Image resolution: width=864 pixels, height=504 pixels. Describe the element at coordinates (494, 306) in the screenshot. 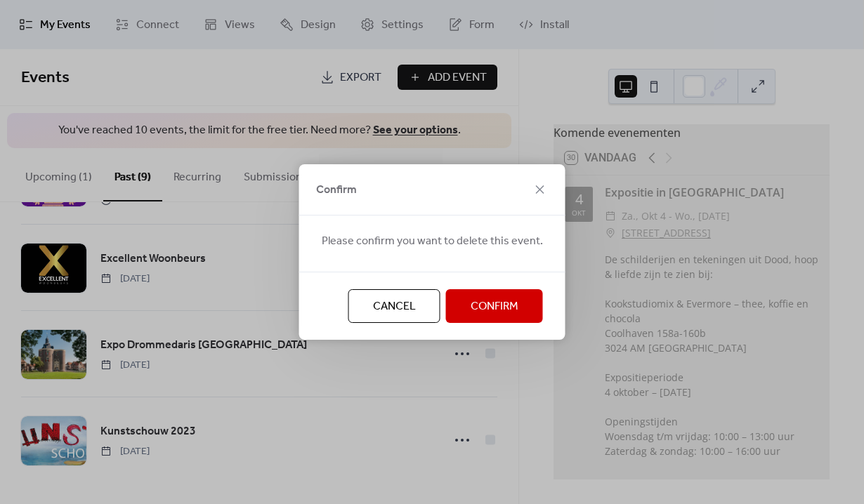

I see `button: Confirm` at that location.